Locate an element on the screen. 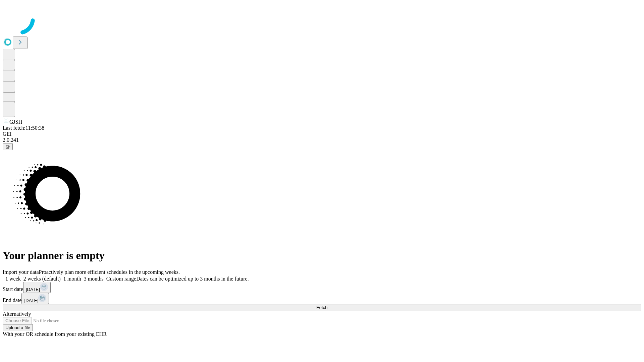  h1: Your planner is empty is located at coordinates (322, 256).